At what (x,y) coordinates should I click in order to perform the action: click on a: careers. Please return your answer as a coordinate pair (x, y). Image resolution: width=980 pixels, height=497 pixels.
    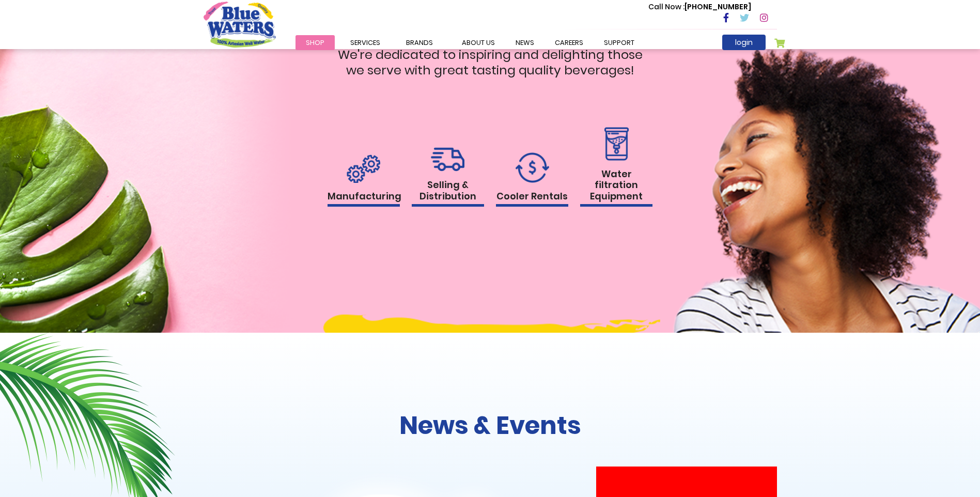
    Looking at the image, I should click on (569, 42).